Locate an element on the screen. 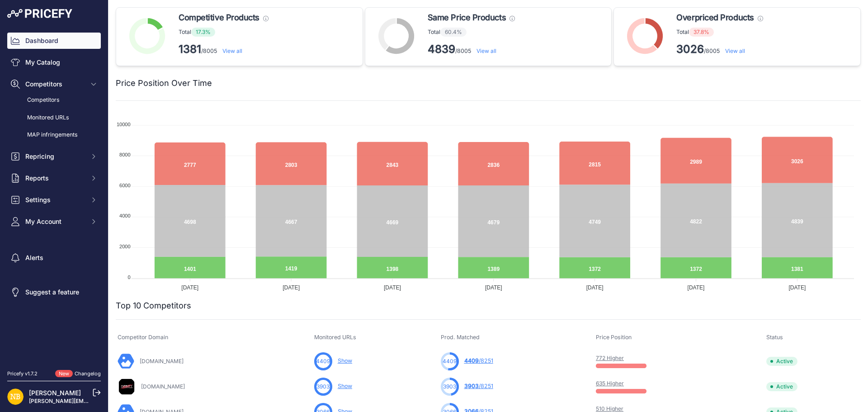 This screenshot has height=412, width=868. span: Competitive Products is located at coordinates (219, 17).